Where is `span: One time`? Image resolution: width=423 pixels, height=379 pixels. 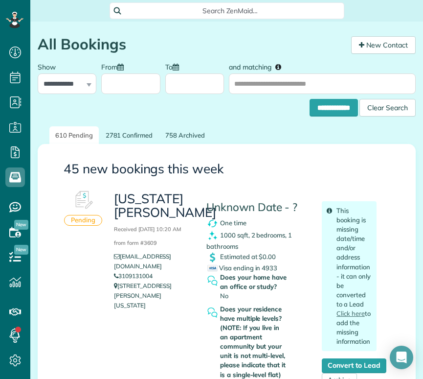 span: One time is located at coordinates (233, 223).